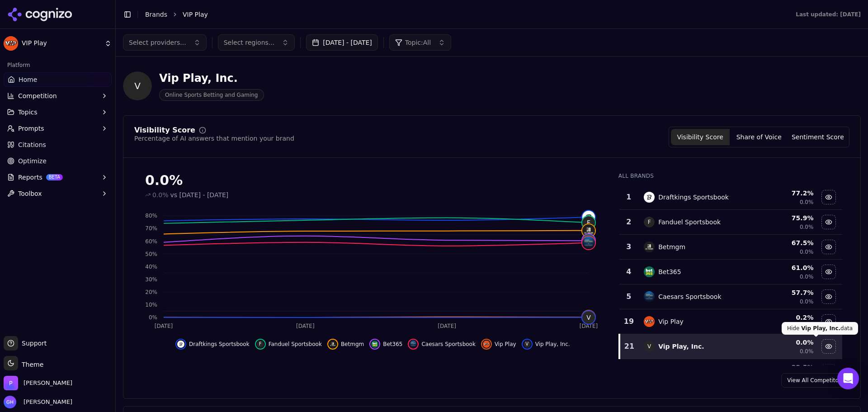  What do you see at coordinates (28, 80) in the screenshot?
I see `span: Home` at bounding box center [28, 80].